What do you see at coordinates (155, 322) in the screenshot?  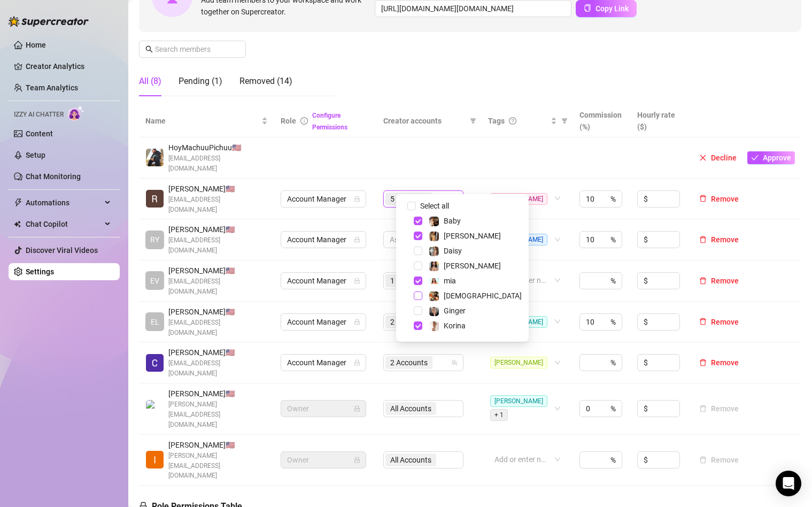 I see `span: EL` at bounding box center [155, 322].